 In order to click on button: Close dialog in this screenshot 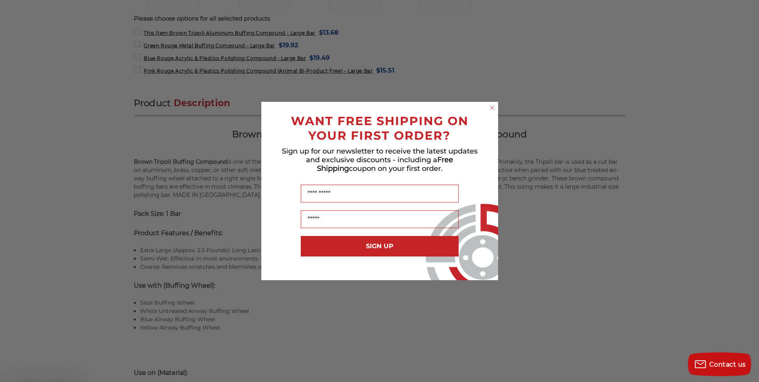, I will do `click(492, 108)`.